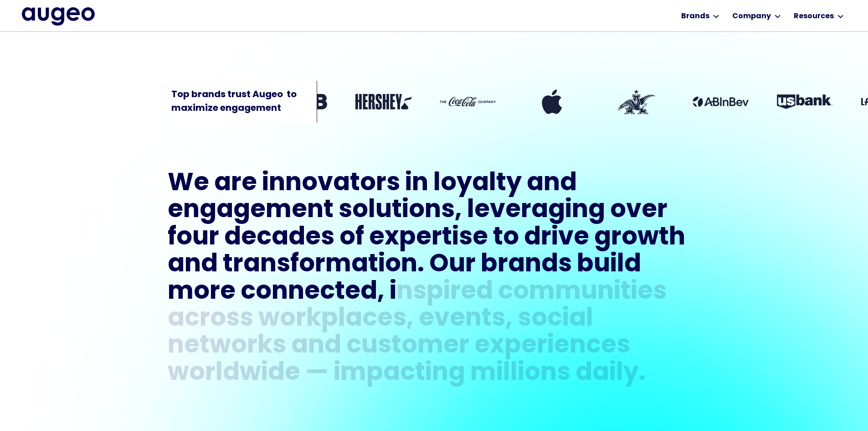  Describe the element at coordinates (352, 238) in the screenshot. I see `div: of` at that location.